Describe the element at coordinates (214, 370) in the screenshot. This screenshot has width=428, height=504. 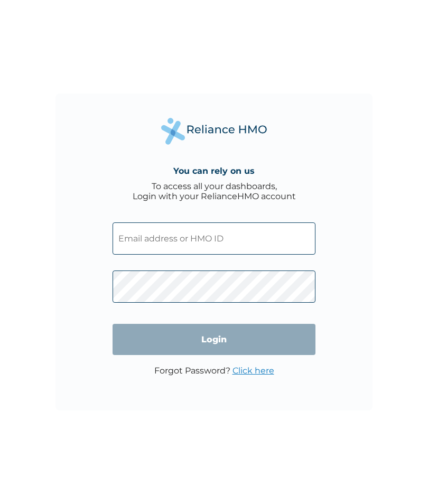
I see `p: Forgot Password?` at that location.